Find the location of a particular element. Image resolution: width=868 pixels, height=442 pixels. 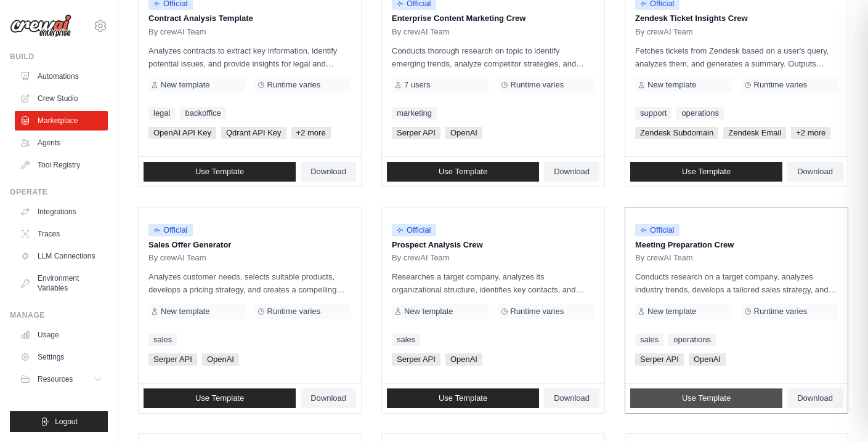

p: Sales Offer Generator is located at coordinates (250, 245).